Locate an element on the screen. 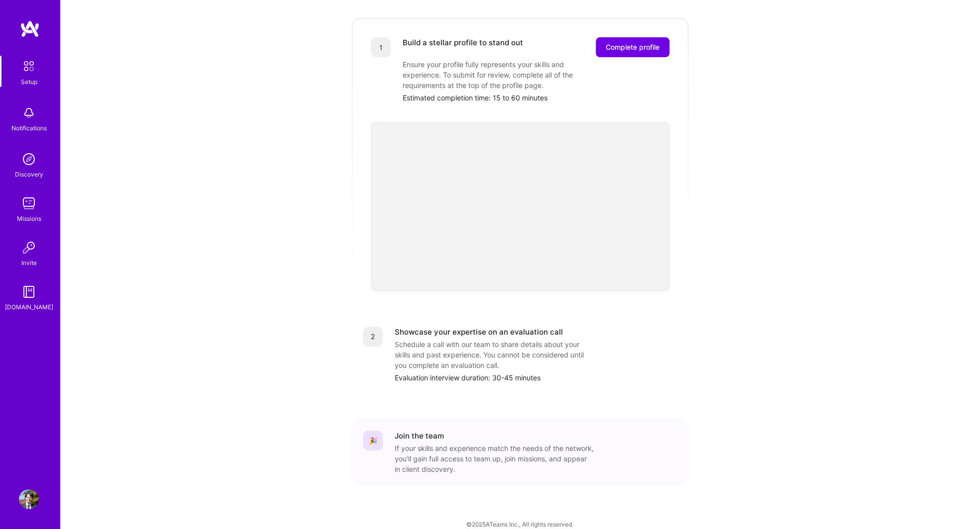 This screenshot has height=529, width=980. div: Notifications is located at coordinates (29, 128).